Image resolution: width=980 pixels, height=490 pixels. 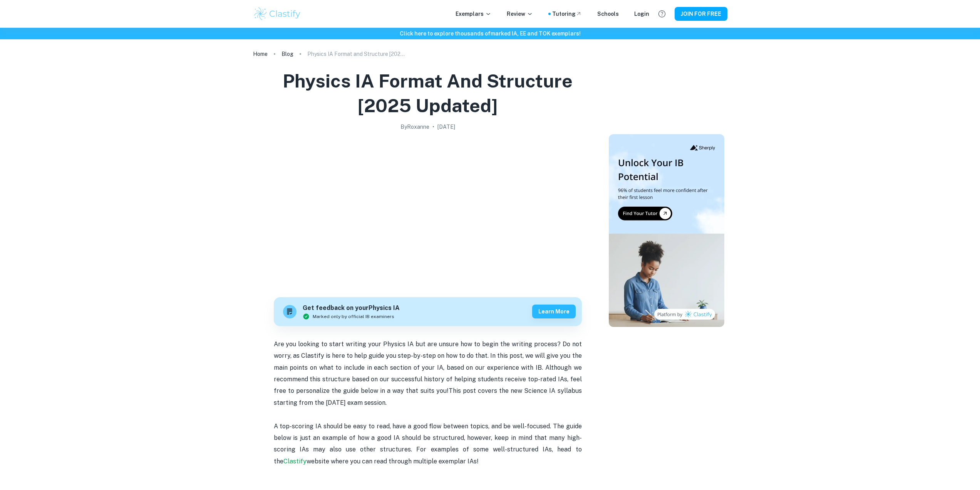 What do you see at coordinates (428, 211) in the screenshot?
I see `img: Physics IA Format and Structure [2025 updated] cover image` at bounding box center [428, 211].